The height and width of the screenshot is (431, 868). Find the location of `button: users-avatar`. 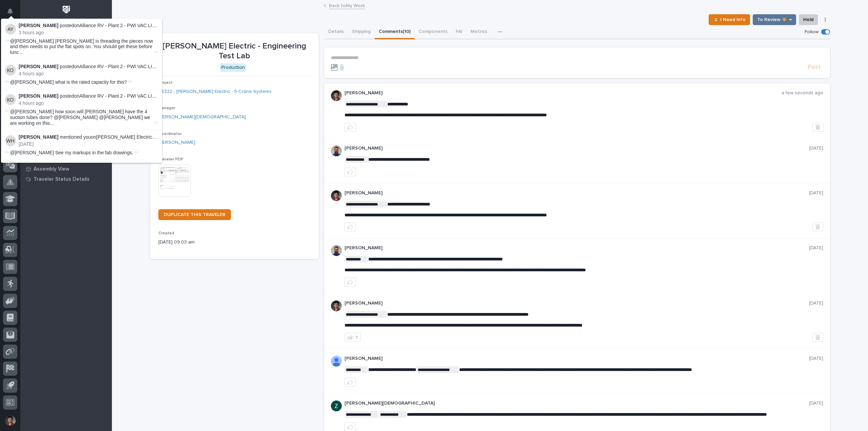

button: users-avatar is located at coordinates (10, 420).